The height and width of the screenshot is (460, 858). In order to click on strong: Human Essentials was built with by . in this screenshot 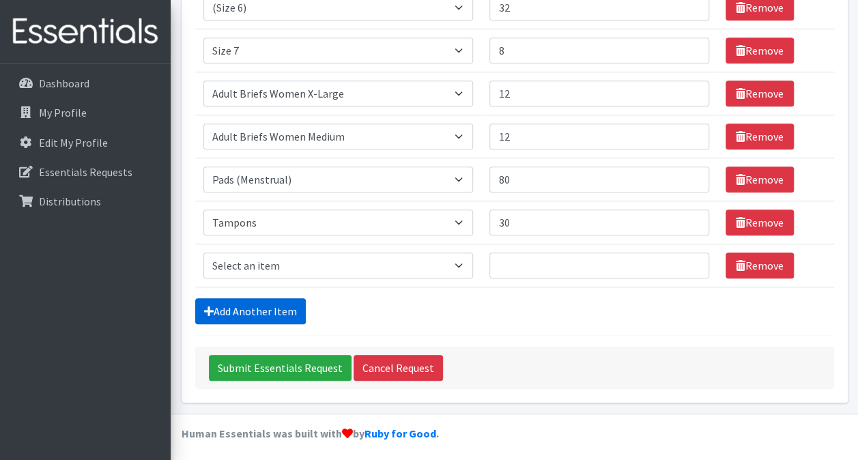, I will do `click(310, 433)`.